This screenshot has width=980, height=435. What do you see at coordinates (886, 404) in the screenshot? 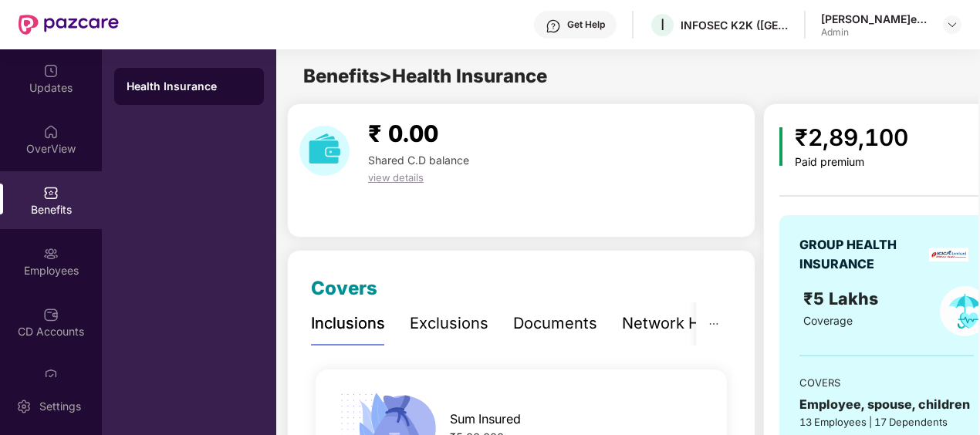
I see `div: Employee, spouse, children` at bounding box center [886, 404].